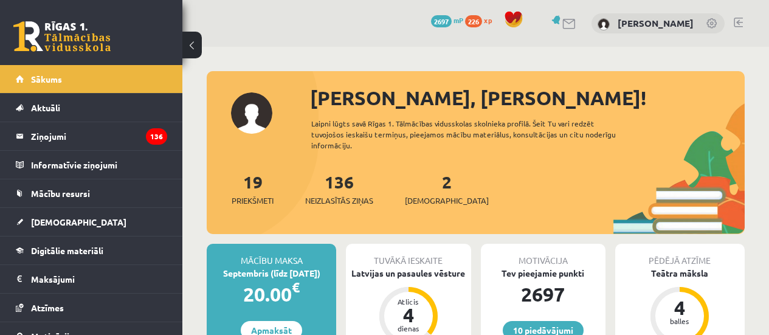 The height and width of the screenshot is (335, 769). I want to click on a: 226 xp, so click(482, 20).